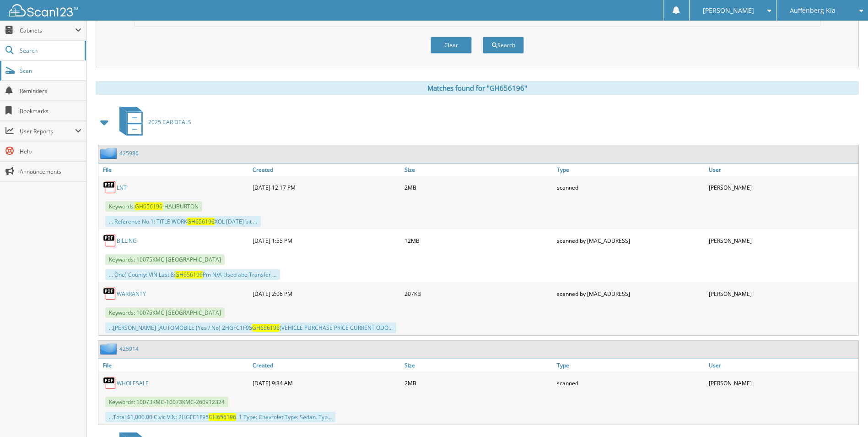 This screenshot has width=868, height=437. I want to click on div: 12MB, so click(478, 241).